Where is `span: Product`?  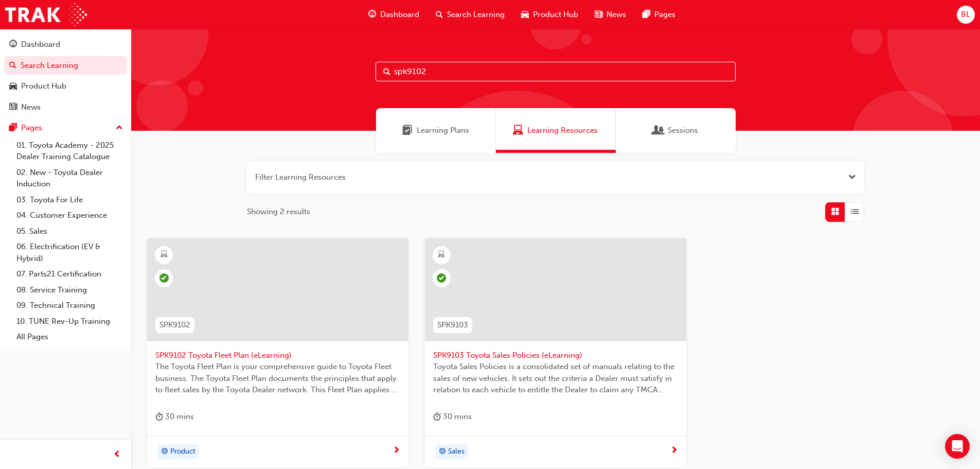 span: Product is located at coordinates (183, 451).